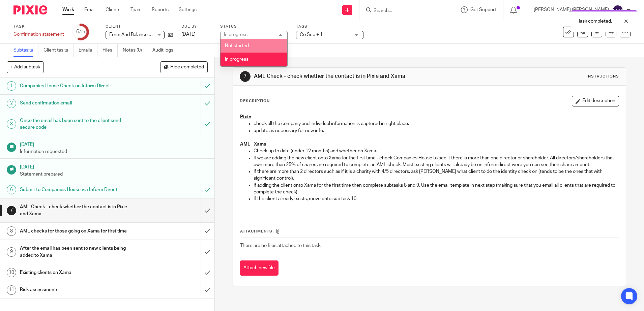 The width and height of the screenshot is (644, 311). I want to click on span: Co Sec + 1, so click(311, 35).